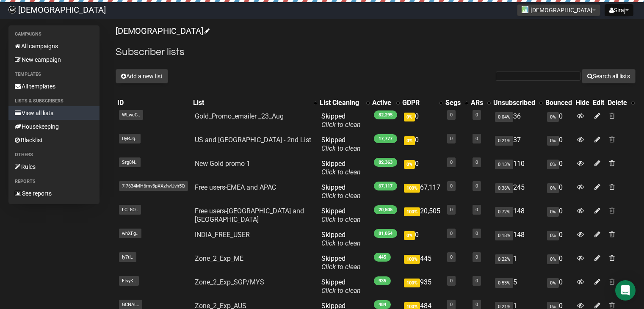 Image resolution: width=644 pixels, height=309 pixels. Describe the element at coordinates (12, 10) in the screenshot. I see `img: 61ace9317f7fa0068652623cbdd82cc4` at that location.